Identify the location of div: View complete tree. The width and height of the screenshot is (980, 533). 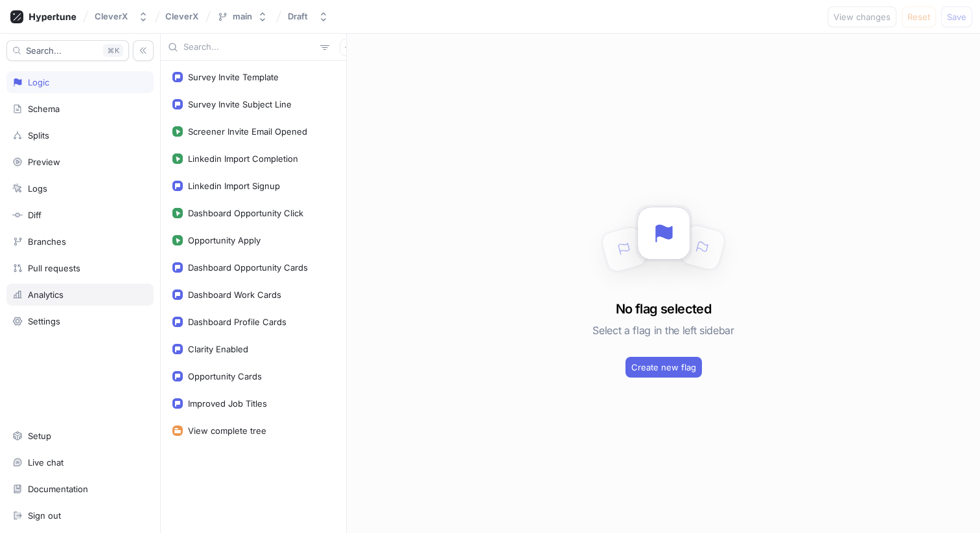
(227, 430).